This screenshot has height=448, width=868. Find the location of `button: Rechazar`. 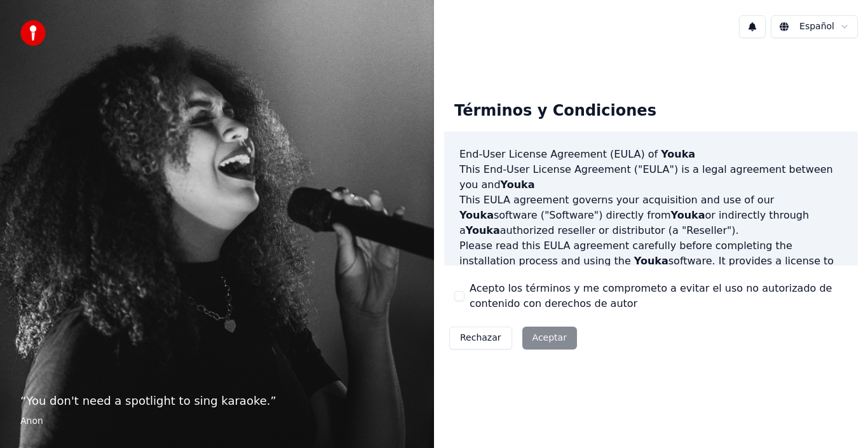

button: Rechazar is located at coordinates (480, 338).